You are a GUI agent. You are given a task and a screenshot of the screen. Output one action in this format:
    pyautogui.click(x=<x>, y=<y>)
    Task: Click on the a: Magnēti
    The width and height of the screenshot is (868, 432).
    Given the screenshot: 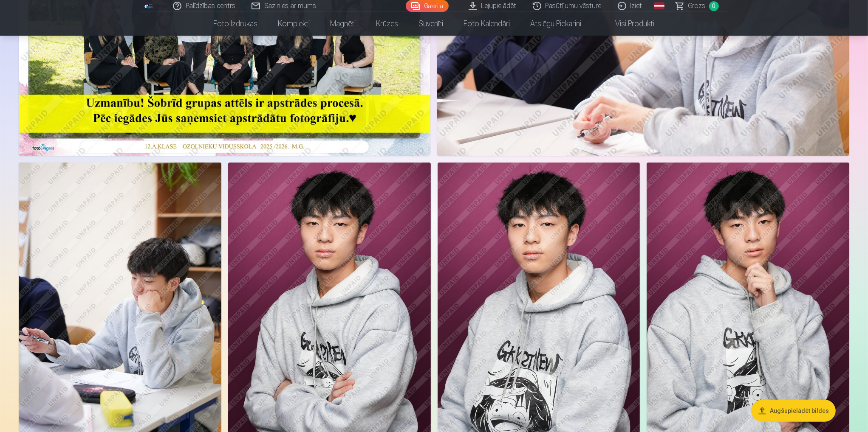 What is the action you would take?
    pyautogui.click(x=343, y=24)
    